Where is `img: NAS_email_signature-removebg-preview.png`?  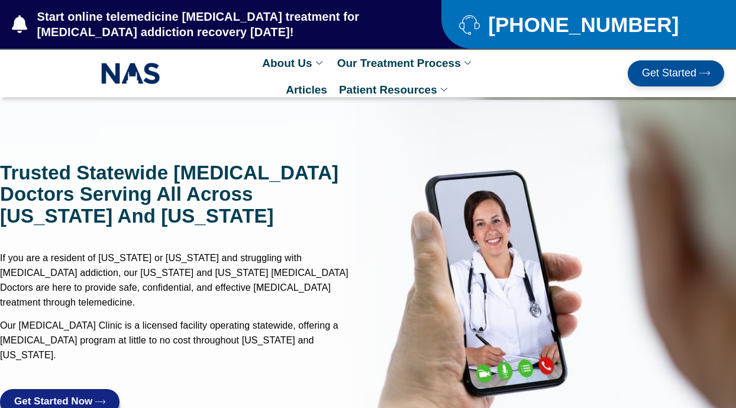 img: NAS_email_signature-removebg-preview.png is located at coordinates (131, 73).